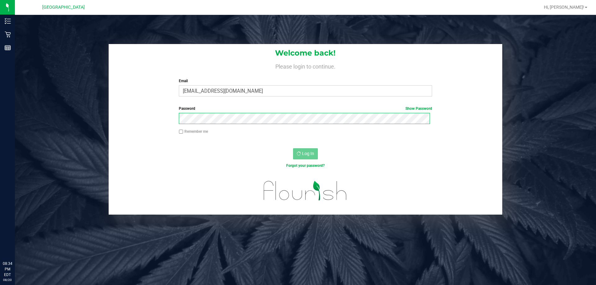  What do you see at coordinates (305, 81) in the screenshot?
I see `label: Email` at bounding box center [305, 81].